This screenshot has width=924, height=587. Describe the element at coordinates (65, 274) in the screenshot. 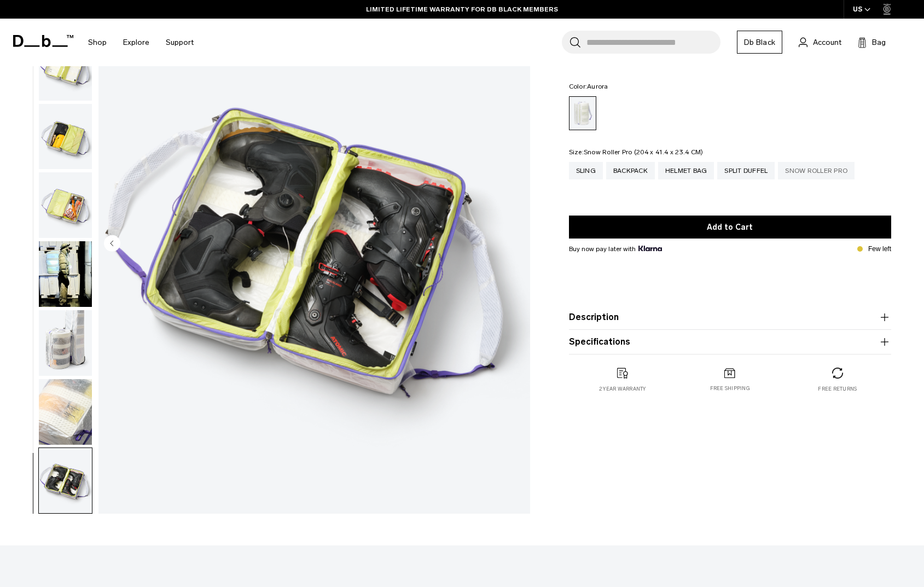

I see `img: Weigh Lighter Split Duffel 70L Aurora` at that location.